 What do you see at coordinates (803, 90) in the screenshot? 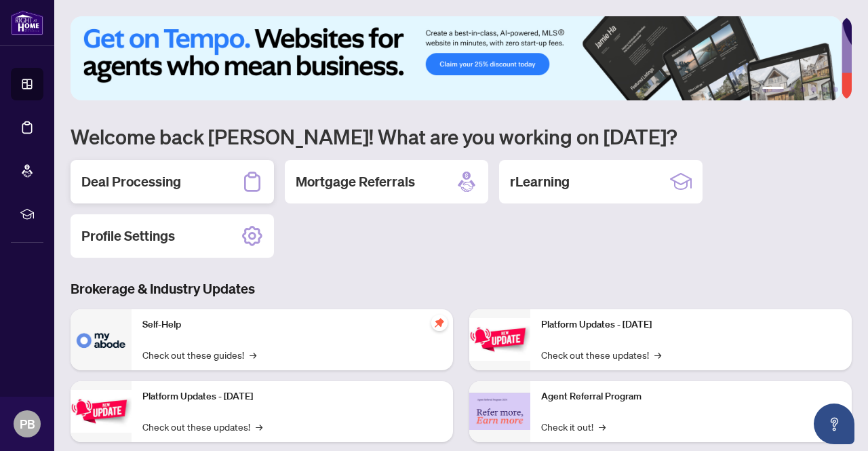
I see `button: 3` at bounding box center [803, 90].